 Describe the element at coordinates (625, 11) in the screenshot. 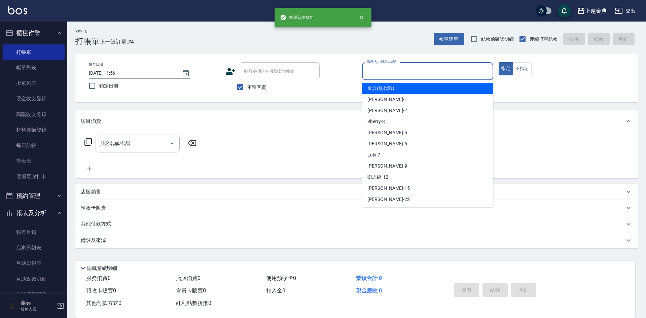

I see `button: 登出` at that location.